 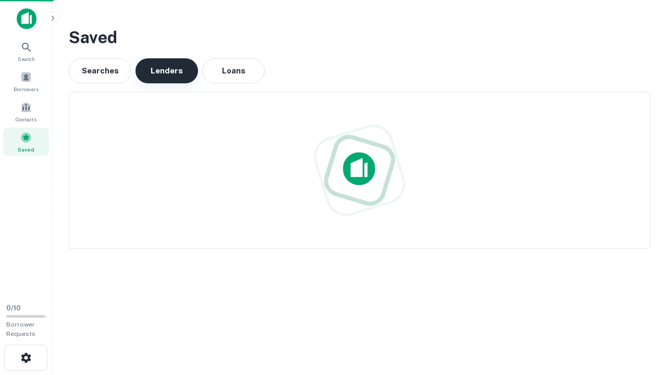 What do you see at coordinates (26, 112) in the screenshot?
I see `div: Contacts` at bounding box center [26, 112].